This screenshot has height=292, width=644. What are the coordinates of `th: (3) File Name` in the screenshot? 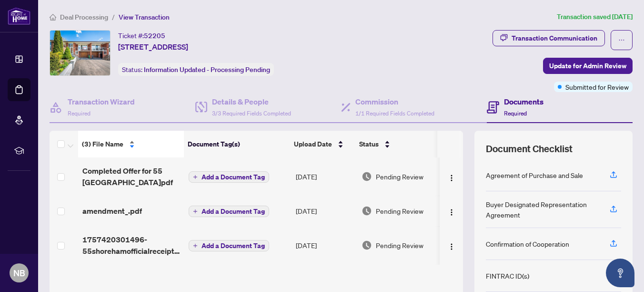 It's located at (131, 144).